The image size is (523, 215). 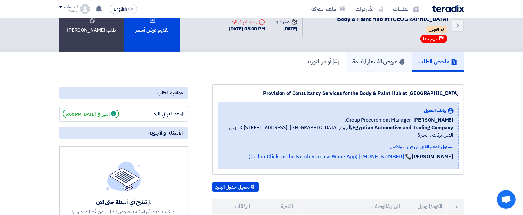 What do you see at coordinates (338, 147) in the screenshot?
I see `div: مسئول الدعم الفني من فريق تيرادكس` at bounding box center [338, 147].